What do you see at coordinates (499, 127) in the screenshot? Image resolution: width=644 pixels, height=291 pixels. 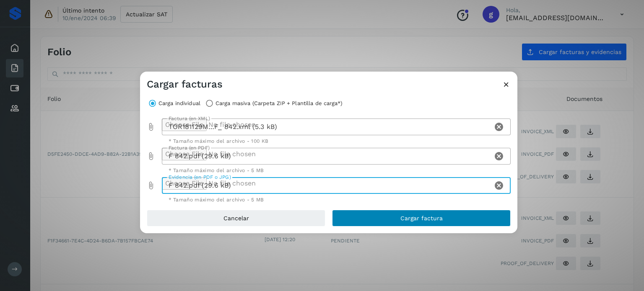 I see `i: Clear Factura (en XML)` at bounding box center [499, 127].